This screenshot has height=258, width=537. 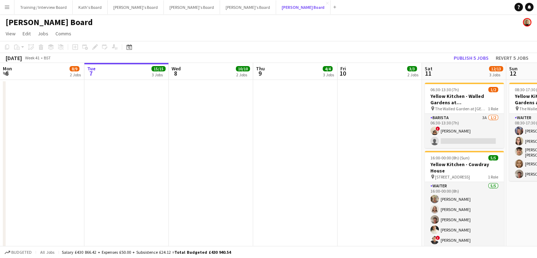 I want to click on span: Week 41, so click(x=32, y=58).